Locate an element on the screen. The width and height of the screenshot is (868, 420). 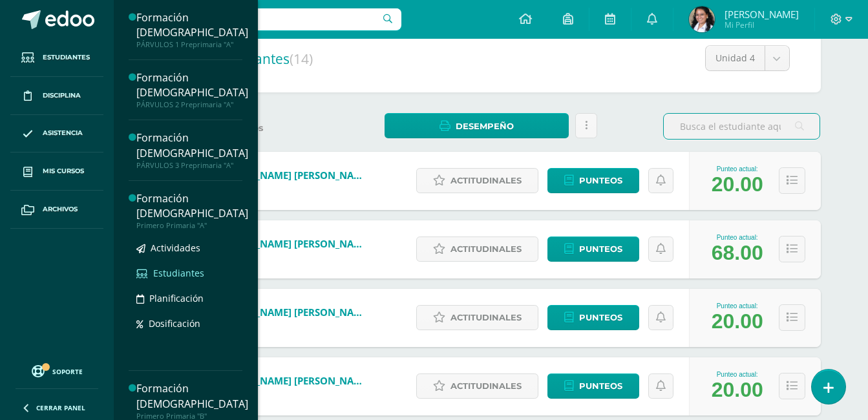
a: Desempeño is located at coordinates (476, 125).